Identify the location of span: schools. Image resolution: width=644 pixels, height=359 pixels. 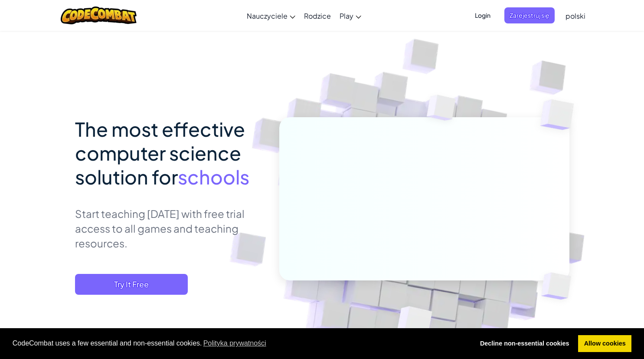
(214, 177).